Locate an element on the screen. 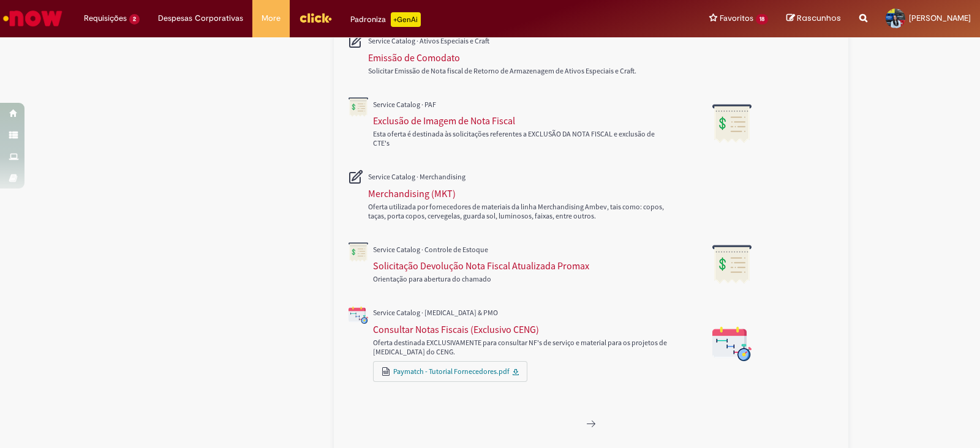  span: 2 is located at coordinates (134, 19).